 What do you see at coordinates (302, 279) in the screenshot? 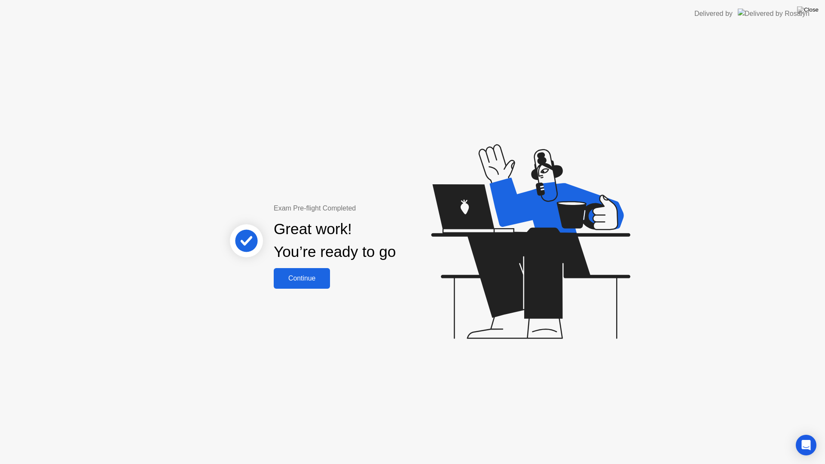
I see `div: Continue` at bounding box center [302, 279].